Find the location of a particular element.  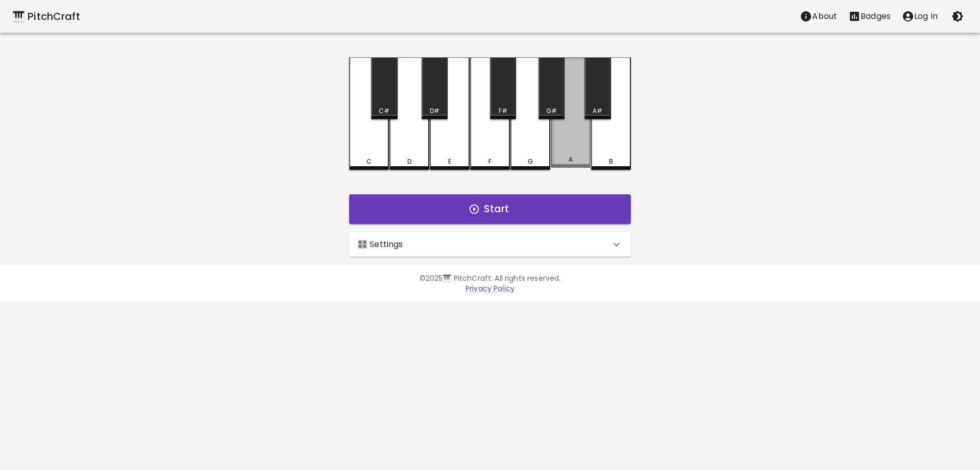

p: Log In is located at coordinates (926, 16).